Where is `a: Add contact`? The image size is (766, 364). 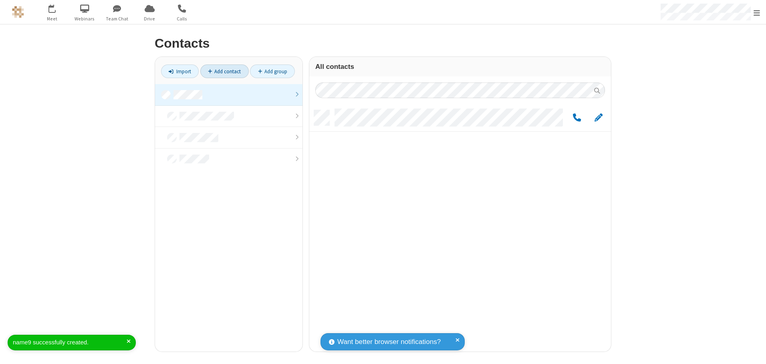
a: Add contact is located at coordinates (224, 71).